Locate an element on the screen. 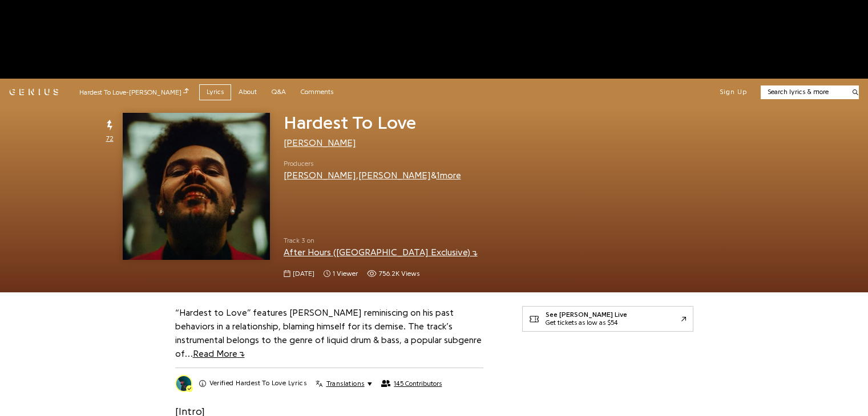  img: Cover art for Hardest To Love by The Weeknd is located at coordinates (197, 187).